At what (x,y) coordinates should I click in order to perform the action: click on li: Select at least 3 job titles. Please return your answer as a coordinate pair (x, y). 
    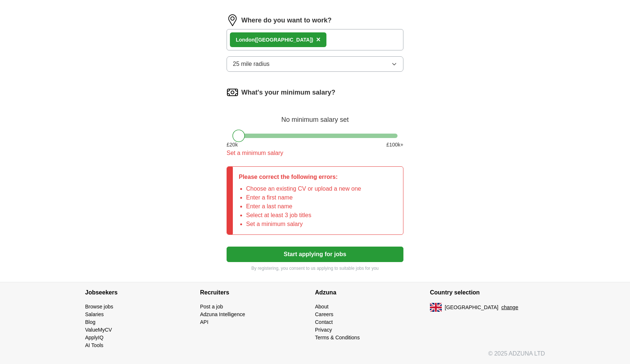
    Looking at the image, I should click on (303, 215).